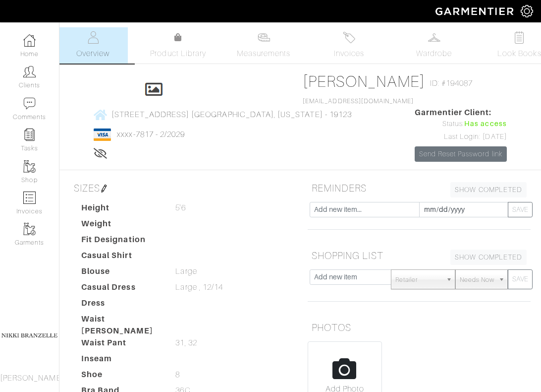  What do you see at coordinates (420, 188) in the screenshot?
I see `h5: REMINDERS` at bounding box center [420, 188].